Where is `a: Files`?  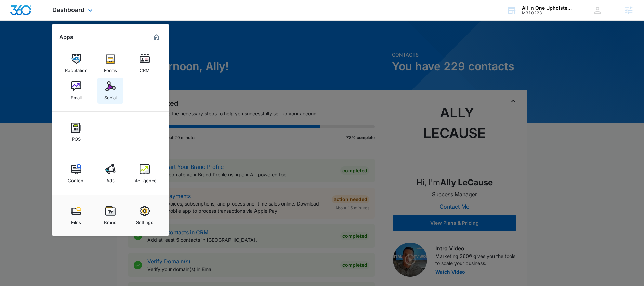 a: Files is located at coordinates (76, 215).